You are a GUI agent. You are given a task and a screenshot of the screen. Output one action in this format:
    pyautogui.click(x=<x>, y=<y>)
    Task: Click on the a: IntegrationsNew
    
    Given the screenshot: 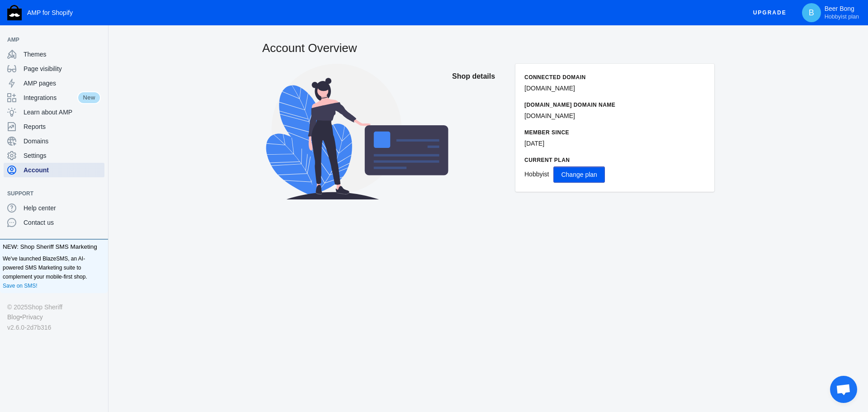 What is the action you would take?
    pyautogui.click(x=54, y=98)
    